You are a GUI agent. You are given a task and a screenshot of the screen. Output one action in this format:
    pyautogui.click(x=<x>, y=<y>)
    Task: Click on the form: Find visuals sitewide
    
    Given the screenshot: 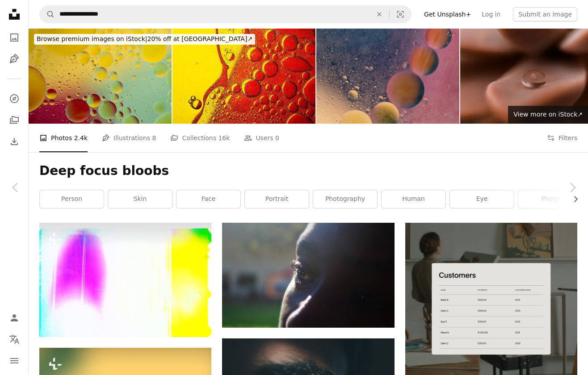 What is the action you would take?
    pyautogui.click(x=225, y=14)
    